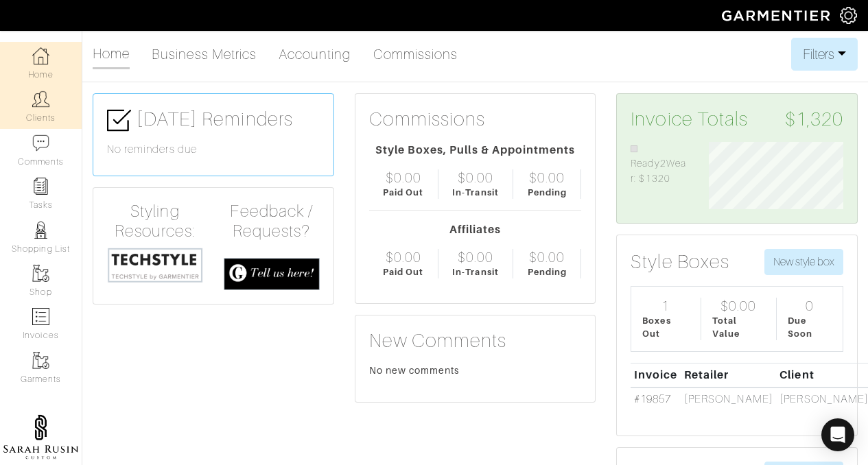 Image resolution: width=868 pixels, height=465 pixels. I want to click on img: dashboard-icon-dbcd8f5a0b271acd01030246c82b418ddd0df26cd7fceb0bd07c9910d44c42f6.png, so click(41, 56).